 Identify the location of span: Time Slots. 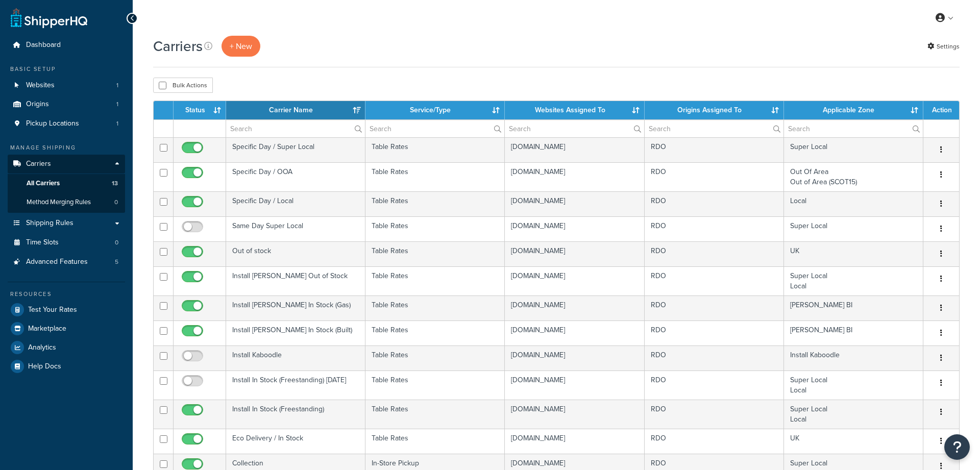
(43, 242).